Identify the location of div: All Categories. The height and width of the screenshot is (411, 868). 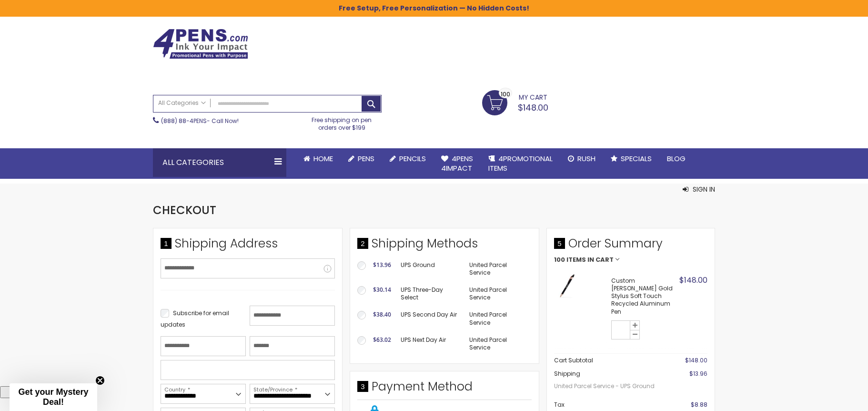
(220, 162).